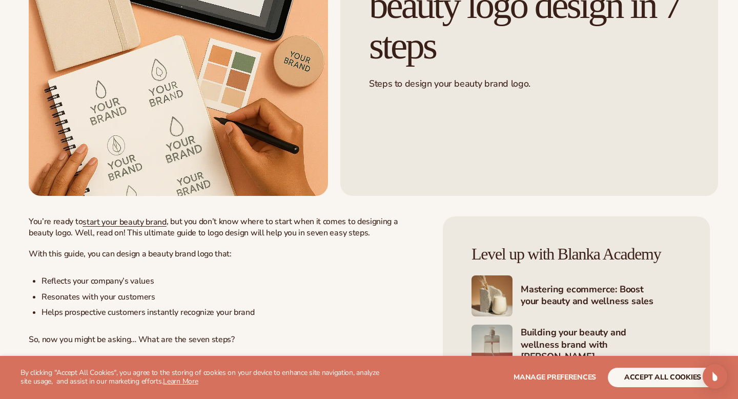 Image resolution: width=738 pixels, height=399 pixels. I want to click on button: Manage preferences, so click(554, 377).